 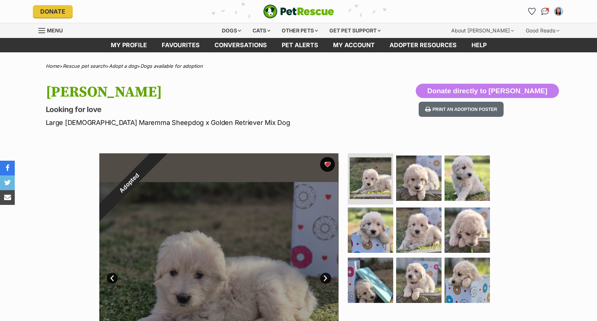 What do you see at coordinates (123, 66) in the screenshot?
I see `a: Adopt a dog` at bounding box center [123, 66].